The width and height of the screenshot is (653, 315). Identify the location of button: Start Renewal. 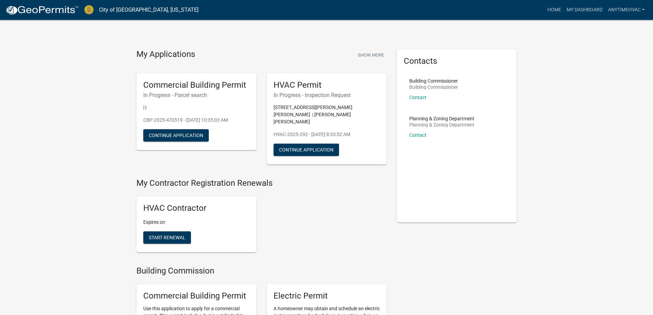
(167, 238).